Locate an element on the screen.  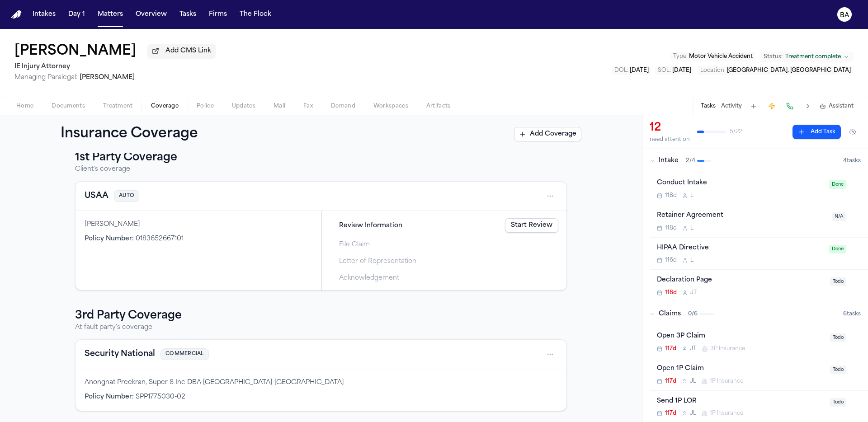
h2: IE Injury Attorney is located at coordinates (115, 67).